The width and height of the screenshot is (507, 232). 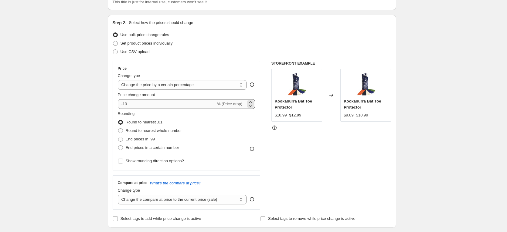 I want to click on span: Round to nearest whole number, so click(x=153, y=130).